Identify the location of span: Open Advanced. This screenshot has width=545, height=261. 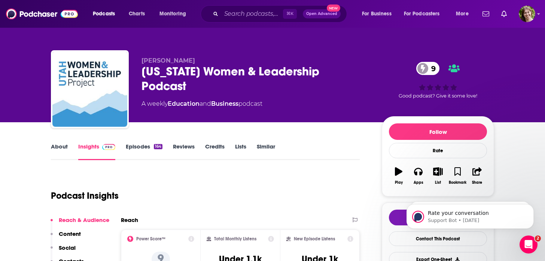
(322, 14).